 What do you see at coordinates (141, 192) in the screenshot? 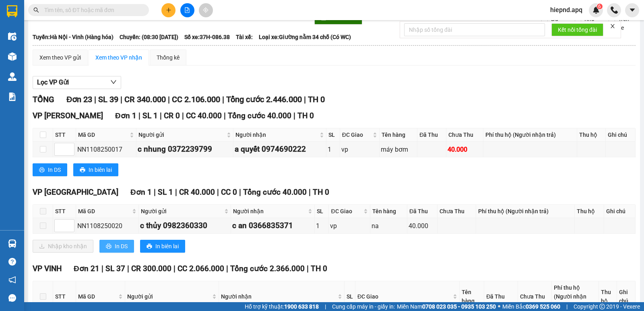
I see `span: Đơn 1` at bounding box center [141, 192].